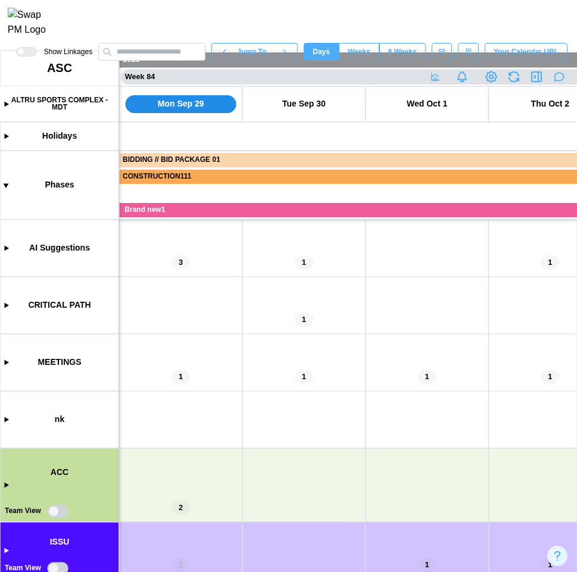  Describe the element at coordinates (526, 52) in the screenshot. I see `button: Your Calendar URL` at that location.